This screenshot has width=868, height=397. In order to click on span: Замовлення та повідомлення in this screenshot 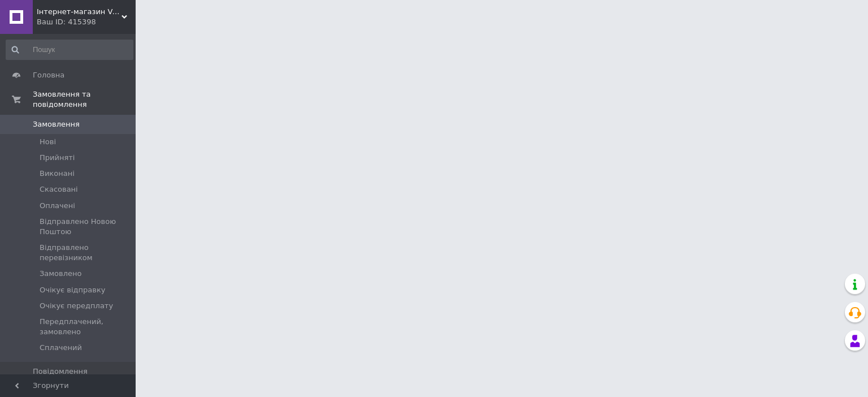, I will do `click(84, 100)`.